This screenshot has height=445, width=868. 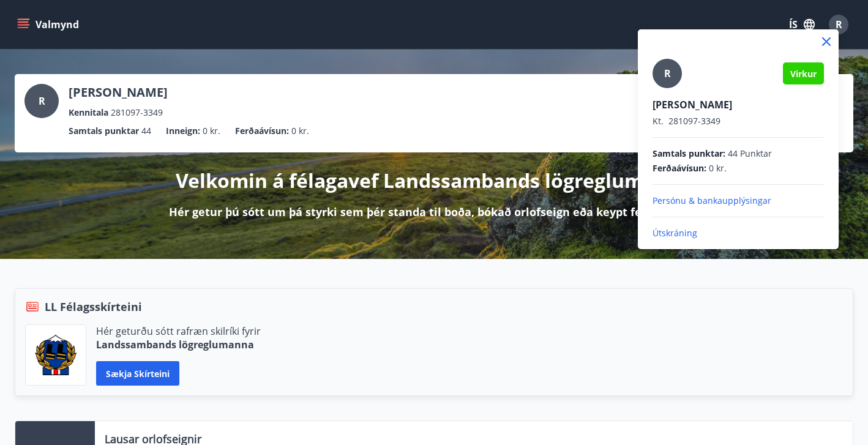 What do you see at coordinates (803, 74) in the screenshot?
I see `span: Virkur` at bounding box center [803, 74].